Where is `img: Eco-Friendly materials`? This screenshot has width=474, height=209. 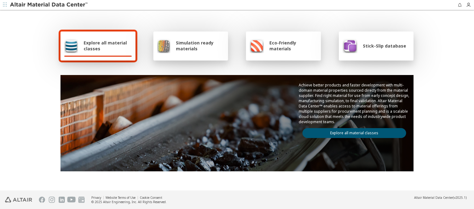
img: Eco-Friendly materials is located at coordinates (257, 46).